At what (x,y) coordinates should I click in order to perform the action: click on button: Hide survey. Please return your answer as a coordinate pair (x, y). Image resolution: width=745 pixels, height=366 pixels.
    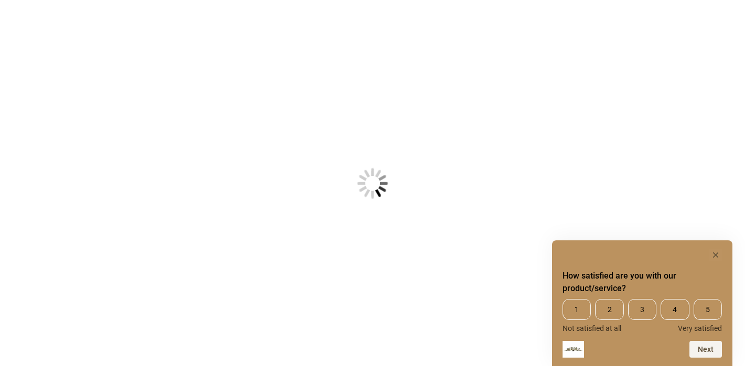
    Looking at the image, I should click on (715, 255).